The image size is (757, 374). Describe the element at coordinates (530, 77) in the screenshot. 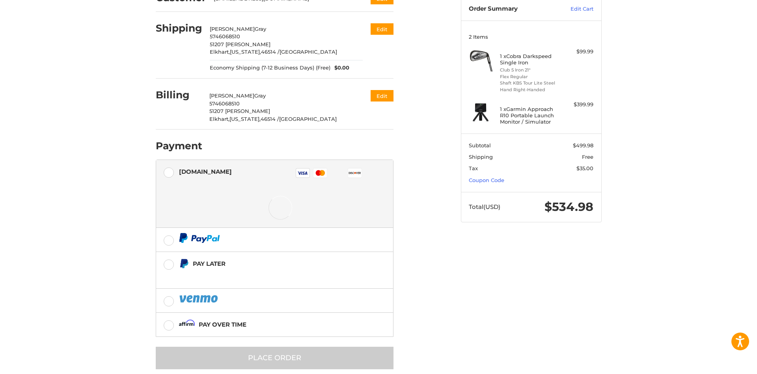

I see `li: Flex Regular` at that location.